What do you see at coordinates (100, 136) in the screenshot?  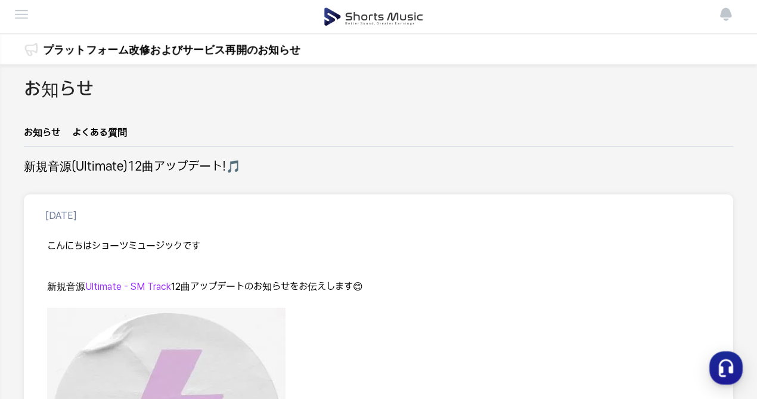 I see `a: よくある質問` at bounding box center [100, 136].